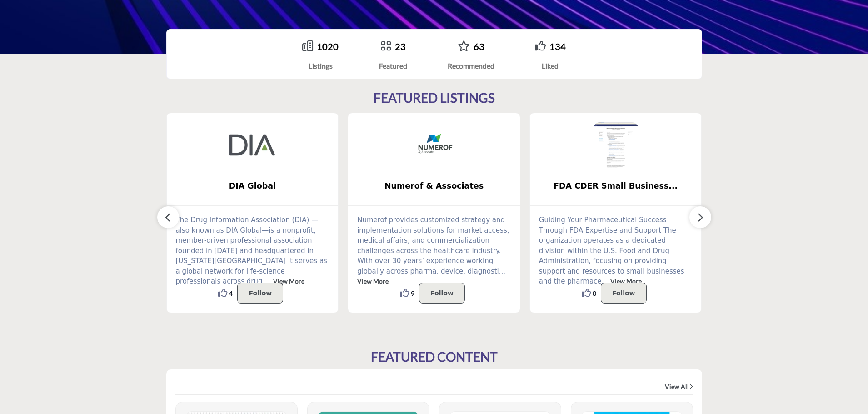 This screenshot has width=868, height=414. I want to click on a: Go to Featured, so click(386, 46).